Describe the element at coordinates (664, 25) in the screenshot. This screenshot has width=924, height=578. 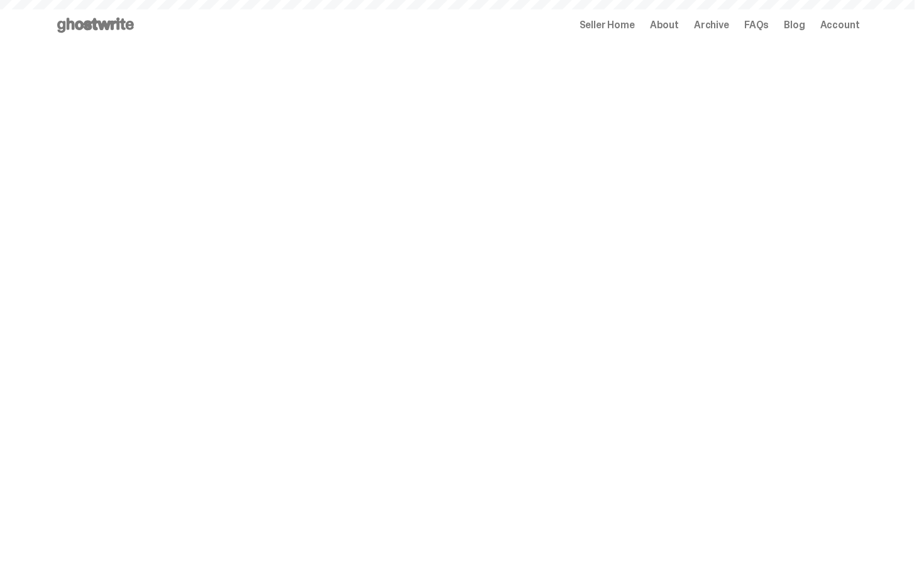
I see `span: About` at that location.